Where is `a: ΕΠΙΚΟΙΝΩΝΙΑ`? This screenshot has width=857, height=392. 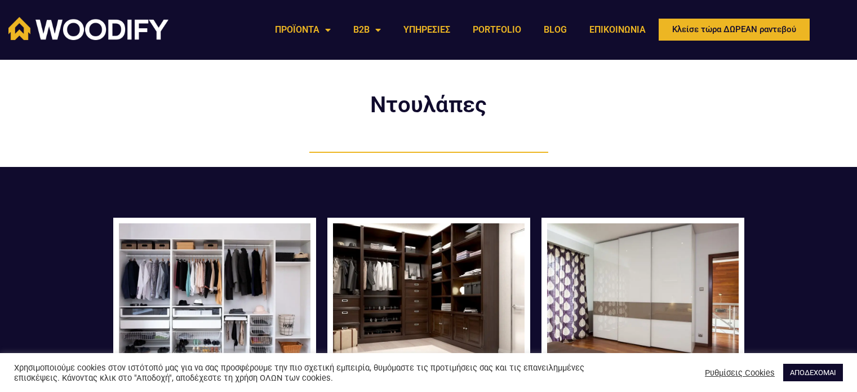
a: ΕΠΙΚΟΙΝΩΝΙΑ is located at coordinates (617, 30).